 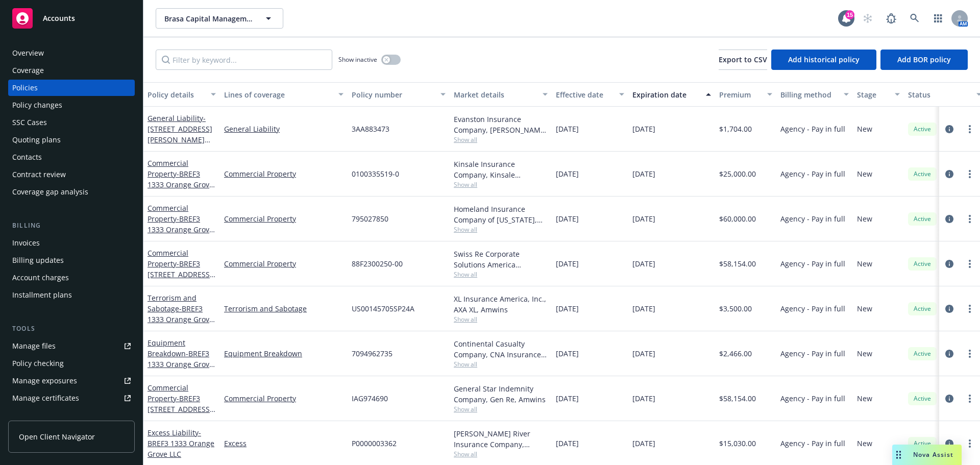 I want to click on a: Search, so click(x=915, y=18).